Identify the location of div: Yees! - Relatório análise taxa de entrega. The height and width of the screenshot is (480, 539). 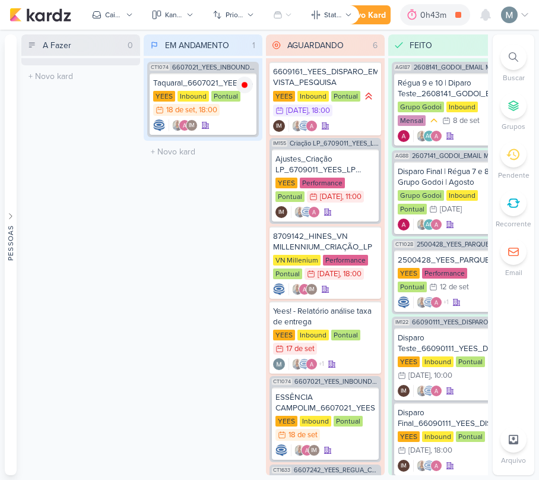
(325, 317).